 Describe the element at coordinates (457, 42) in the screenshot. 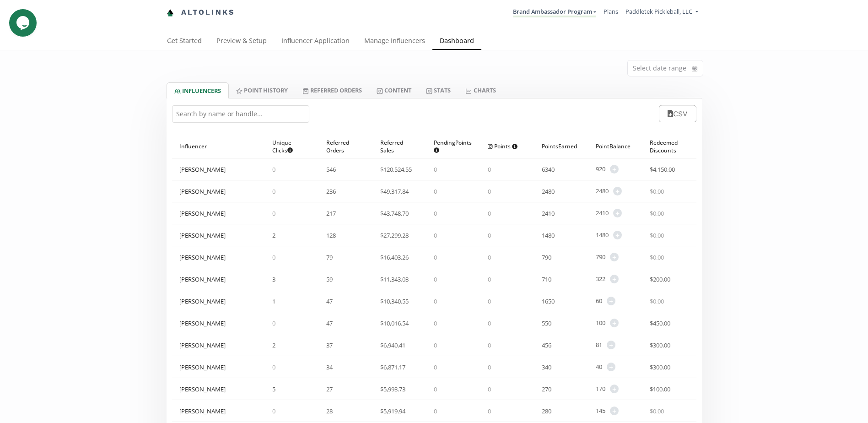

I see `a: Dashboard` at that location.